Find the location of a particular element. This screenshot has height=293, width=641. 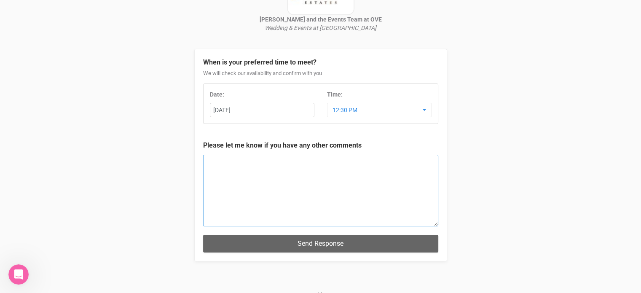

strong: Date: is located at coordinates (217, 94).